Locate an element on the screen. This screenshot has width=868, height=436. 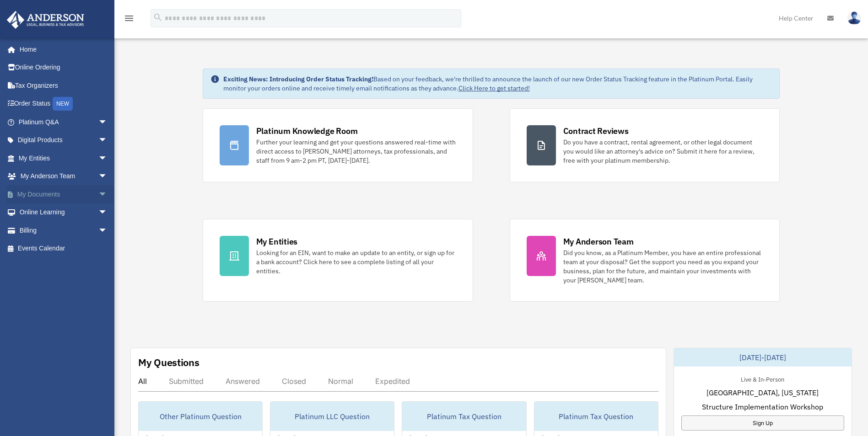
img: Anderson Advisors Platinum Portal is located at coordinates (45, 19).